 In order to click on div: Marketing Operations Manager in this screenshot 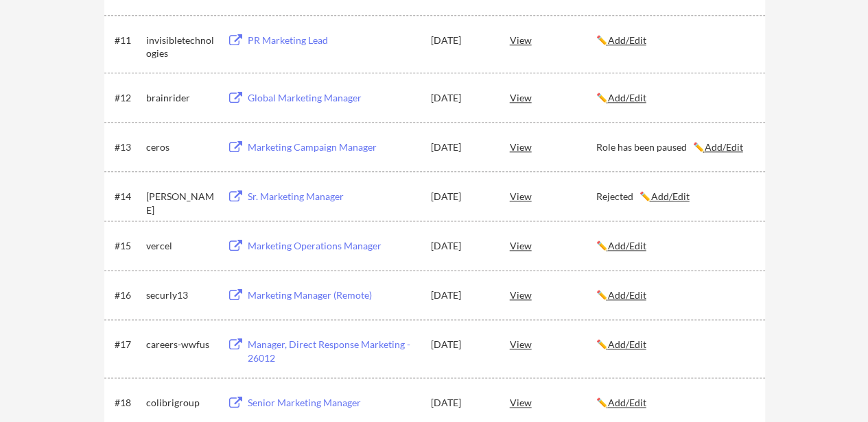, I will do `click(333, 246)`.